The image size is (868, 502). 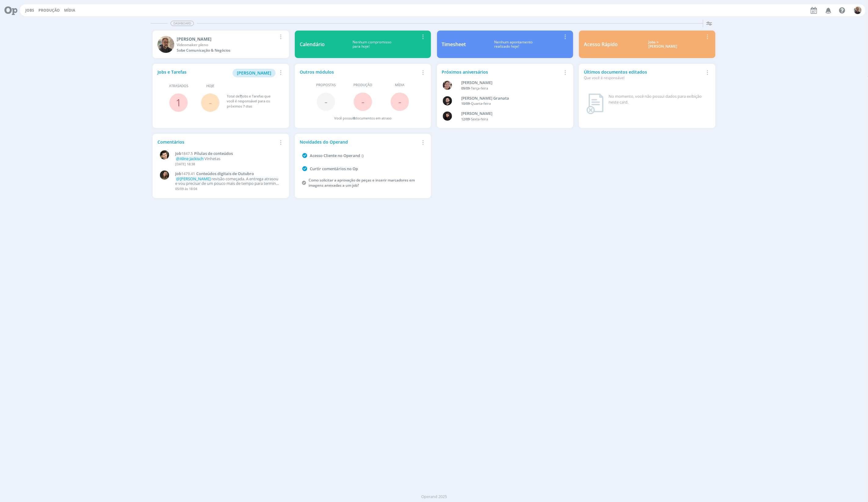 What do you see at coordinates (326, 85) in the screenshot?
I see `span: Propostas` at bounding box center [326, 85].